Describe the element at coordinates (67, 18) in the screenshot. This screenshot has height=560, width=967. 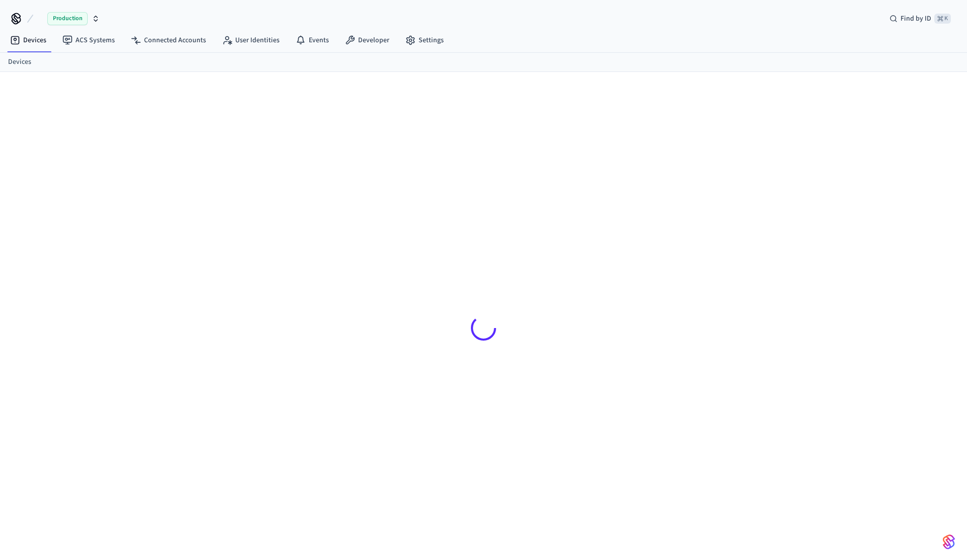
I see `span: Production` at that location.